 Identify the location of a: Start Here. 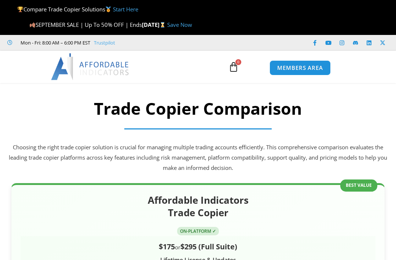
(126, 9).